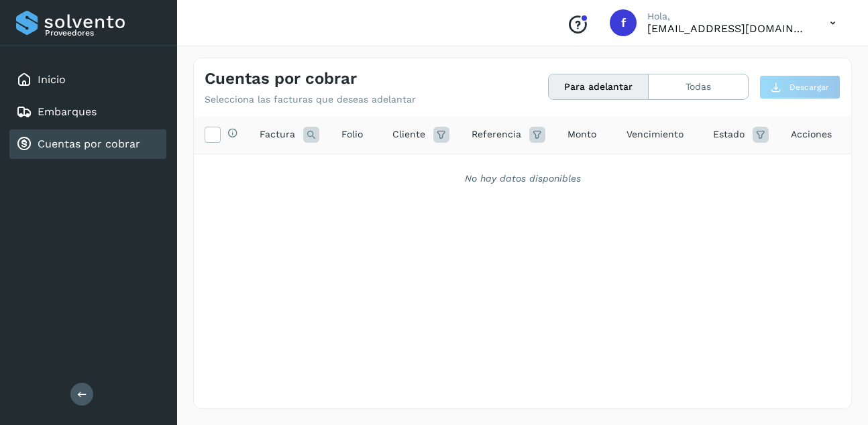 The width and height of the screenshot is (868, 425). Describe the element at coordinates (67, 111) in the screenshot. I see `a: Embarques` at that location.